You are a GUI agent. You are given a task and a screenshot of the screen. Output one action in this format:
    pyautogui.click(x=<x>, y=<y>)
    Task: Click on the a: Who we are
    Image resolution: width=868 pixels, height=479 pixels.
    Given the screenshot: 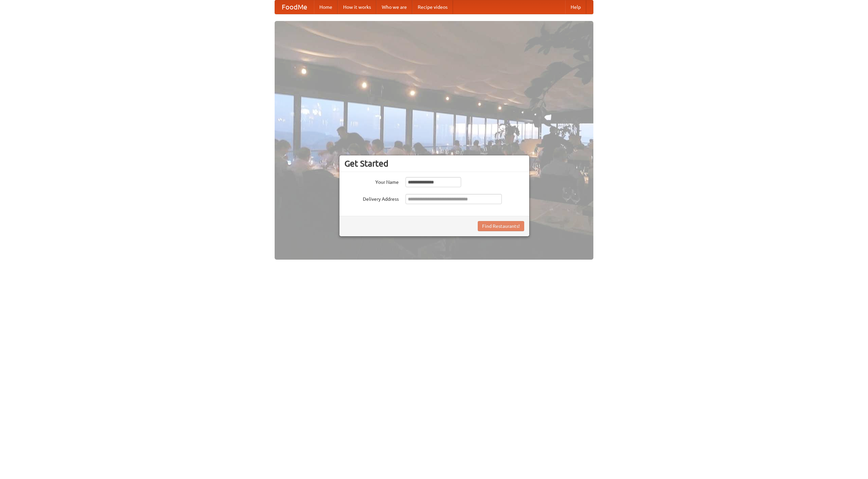 What is the action you would take?
    pyautogui.click(x=394, y=7)
    